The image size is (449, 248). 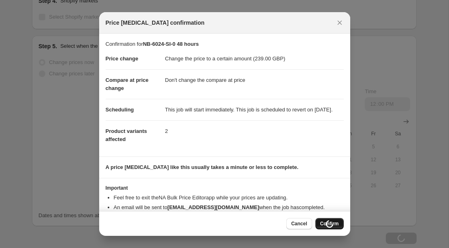 What do you see at coordinates (229, 207) in the screenshot?
I see `li: An email will be sent to when the job has completed .` at bounding box center [229, 207].